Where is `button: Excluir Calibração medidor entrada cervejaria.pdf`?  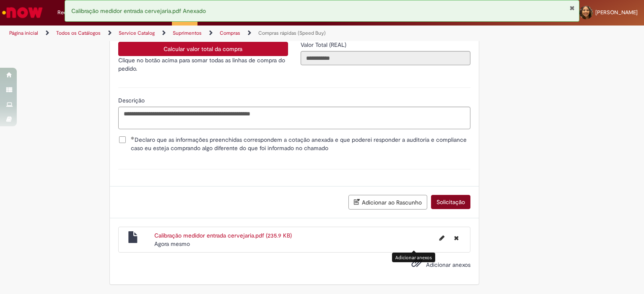
button: Excluir Calibração medidor entrada cervejaria.pdf is located at coordinates (456, 239).